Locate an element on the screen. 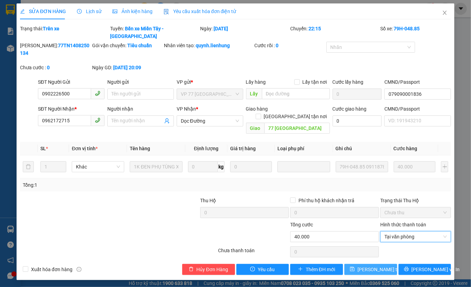 The height and width of the screenshot is (287, 471). span: exclamation-circle is located at coordinates (252, 270).